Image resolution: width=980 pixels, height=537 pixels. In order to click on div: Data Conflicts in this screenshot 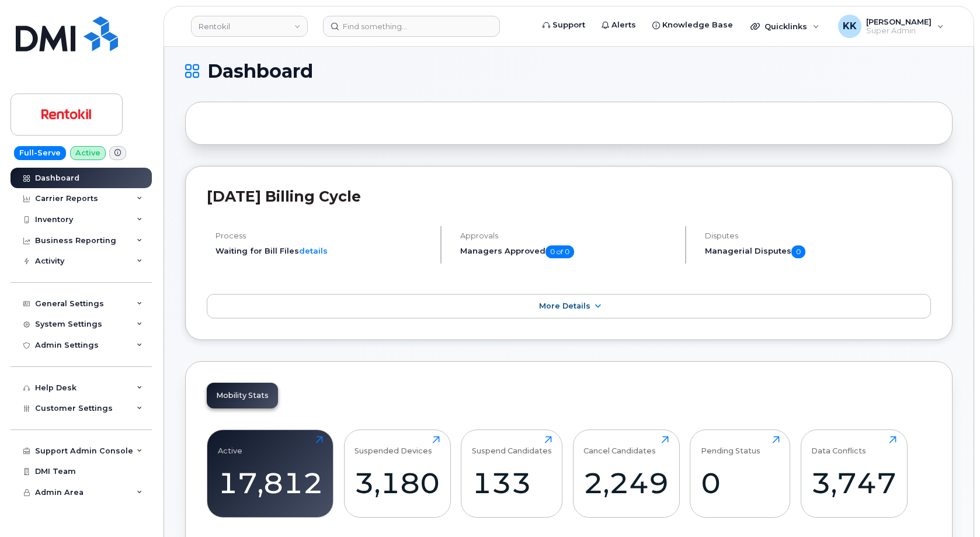, I will do `click(839, 445)`.